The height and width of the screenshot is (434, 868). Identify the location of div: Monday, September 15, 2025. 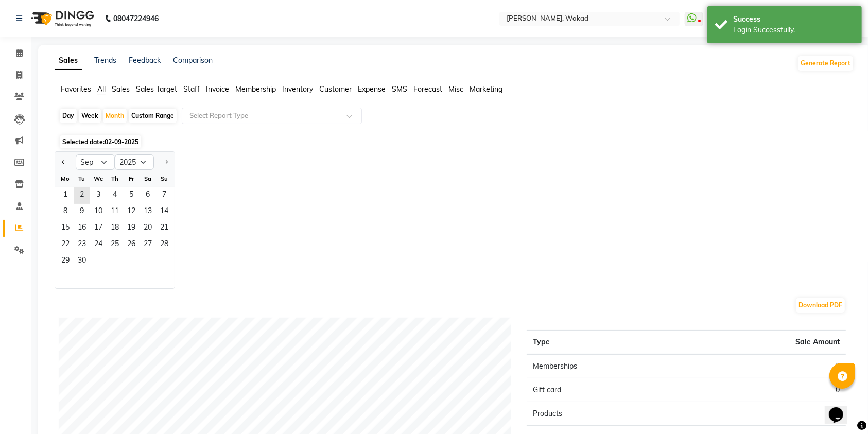
(65, 229).